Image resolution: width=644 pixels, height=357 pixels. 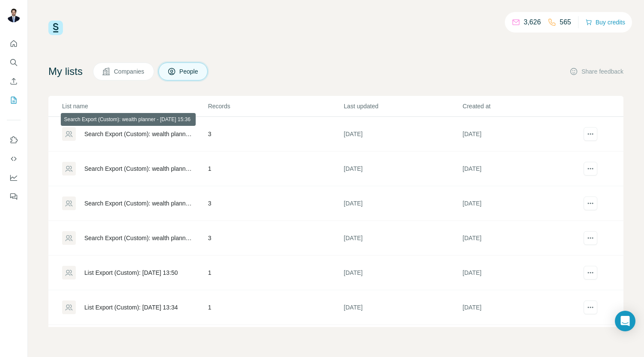 I want to click on button: Feedback, so click(x=14, y=196).